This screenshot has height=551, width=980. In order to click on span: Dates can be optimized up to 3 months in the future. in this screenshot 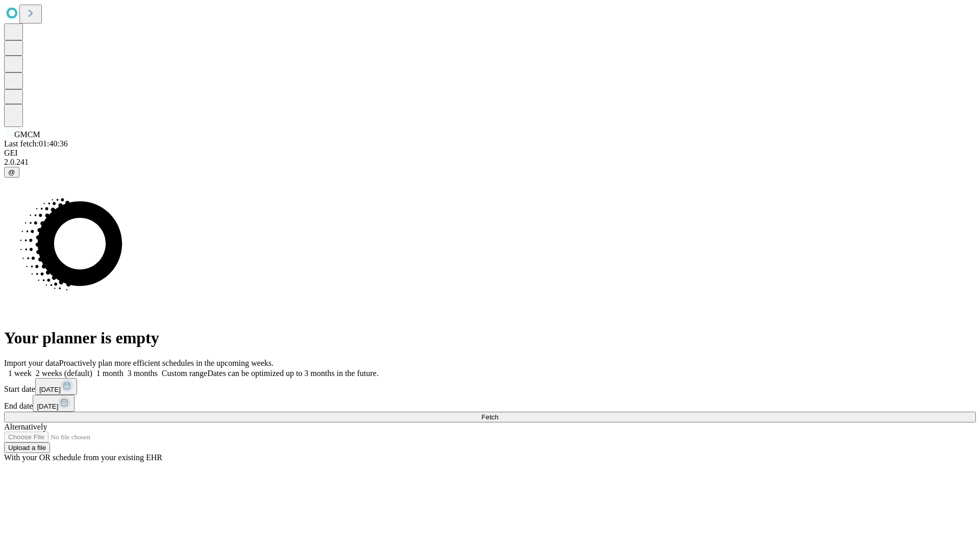, I will do `click(292, 373)`.